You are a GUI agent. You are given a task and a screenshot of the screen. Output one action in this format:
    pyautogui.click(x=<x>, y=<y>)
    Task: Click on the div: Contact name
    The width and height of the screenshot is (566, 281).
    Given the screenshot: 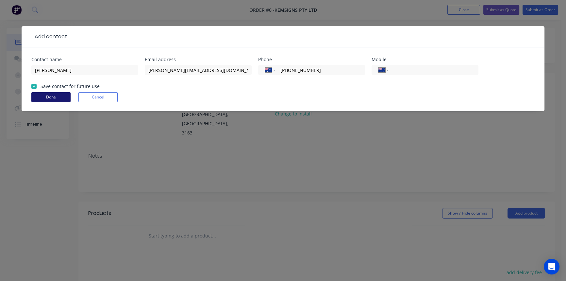 What is the action you would take?
    pyautogui.click(x=85, y=59)
    